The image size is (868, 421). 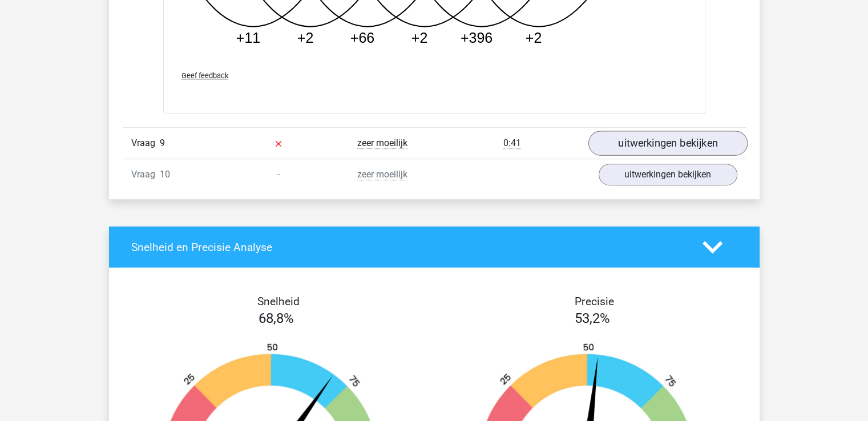 What do you see at coordinates (476, 38) in the screenshot?
I see `tspan: +396` at bounding box center [476, 38].